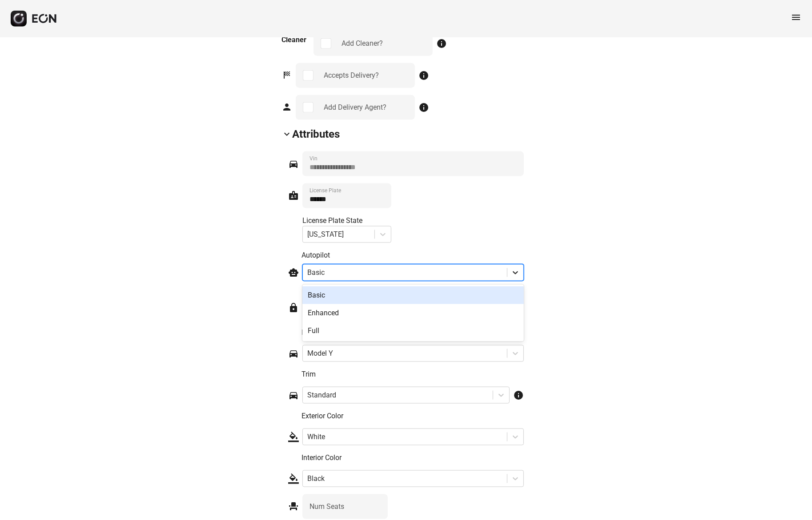 Image resolution: width=812 pixels, height=520 pixels. Describe the element at coordinates (327, 507) in the screenshot. I see `label: Num Seats` at that location.